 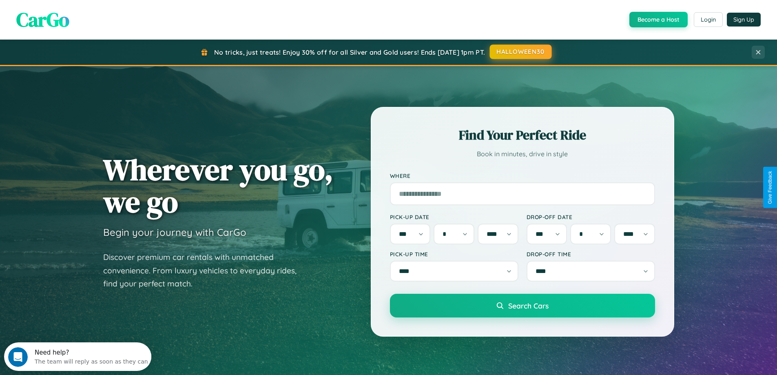 What do you see at coordinates (218, 186) in the screenshot?
I see `h1: Wherever you go, we go` at bounding box center [218, 186].